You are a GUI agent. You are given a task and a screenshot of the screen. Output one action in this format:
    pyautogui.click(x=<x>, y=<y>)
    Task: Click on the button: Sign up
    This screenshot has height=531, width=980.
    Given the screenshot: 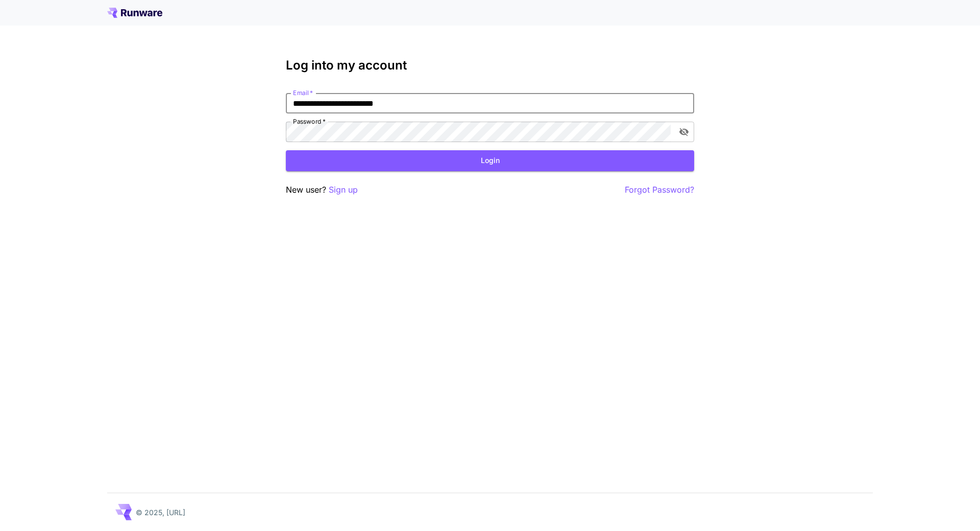 What is the action you would take?
    pyautogui.click(x=343, y=189)
    